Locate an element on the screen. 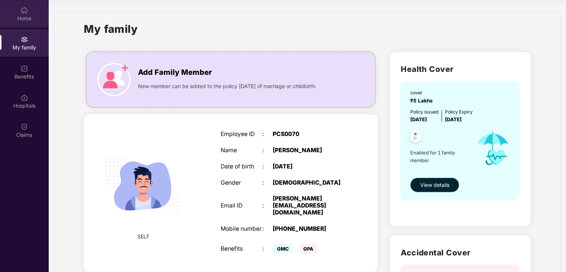  div: cover is located at coordinates (423, 93).